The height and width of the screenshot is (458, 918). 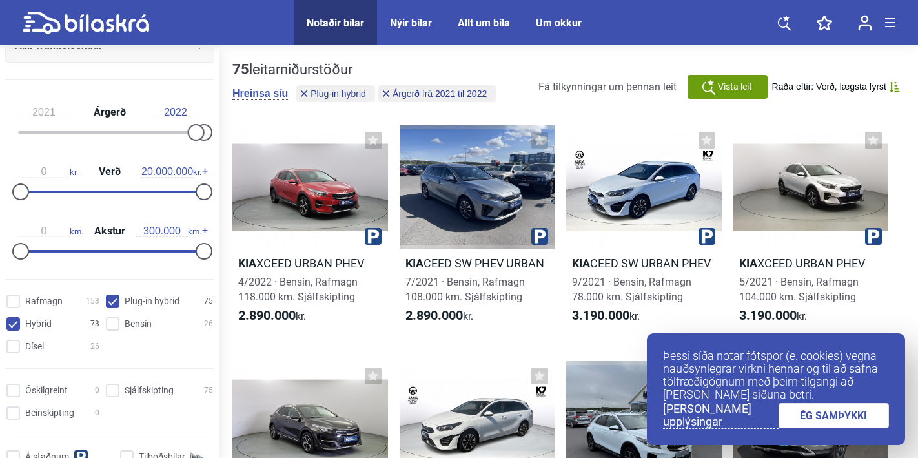 I want to click on span: Beinskipting, so click(x=50, y=412).